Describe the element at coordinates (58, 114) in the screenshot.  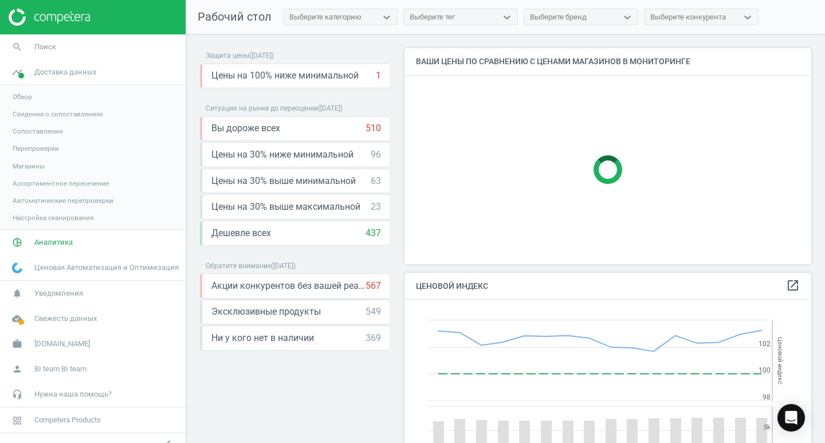
I see `span: Сведения о сопоставлениях` at that location.